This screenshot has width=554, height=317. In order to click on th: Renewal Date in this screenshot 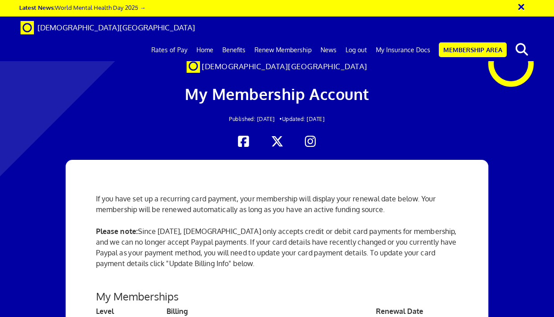, I will do `click(417, 311)`.